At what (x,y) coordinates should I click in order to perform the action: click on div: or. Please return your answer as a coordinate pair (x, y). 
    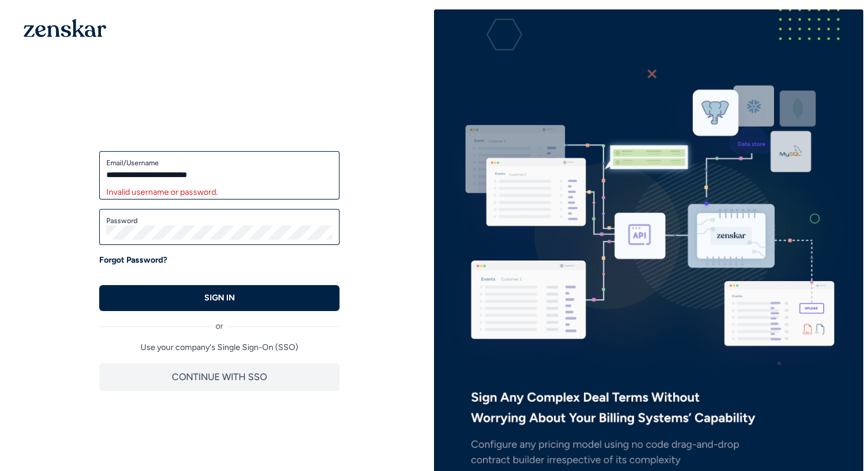
    Looking at the image, I should click on (219, 321).